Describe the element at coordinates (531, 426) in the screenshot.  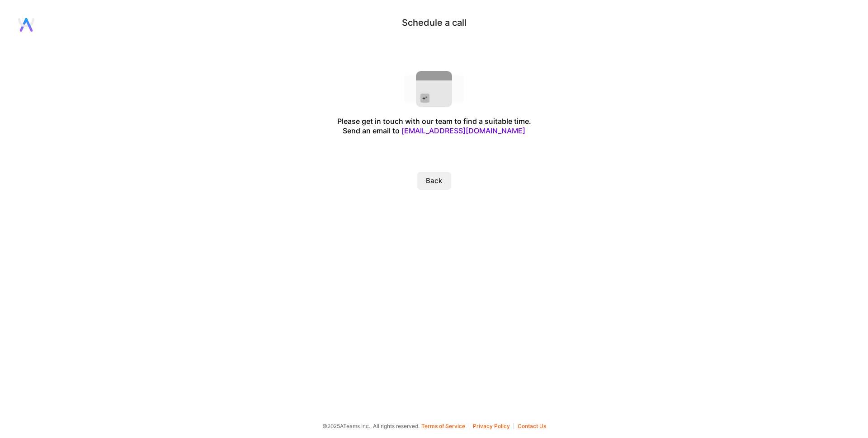
I see `button: Contact Us` at that location.